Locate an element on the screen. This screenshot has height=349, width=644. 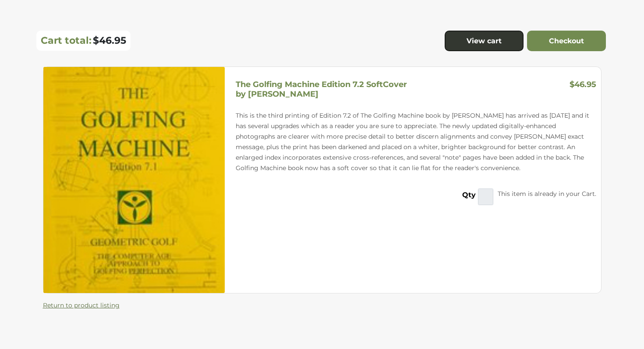
a: Return to product listing is located at coordinates (81, 305).